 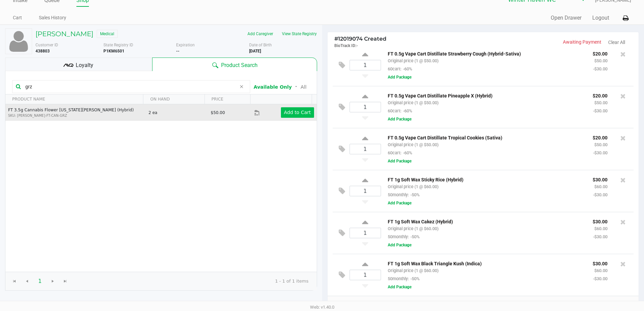 I want to click on th: PRODUCT NAME, so click(x=74, y=99).